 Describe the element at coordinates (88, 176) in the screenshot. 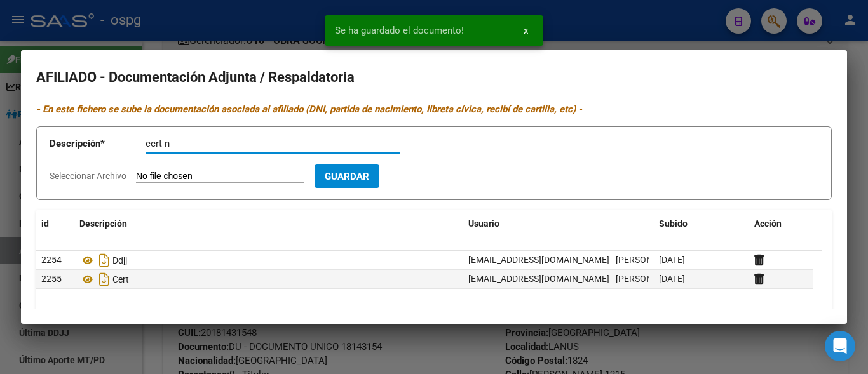

I see `span: Seleccionar Archivo` at that location.